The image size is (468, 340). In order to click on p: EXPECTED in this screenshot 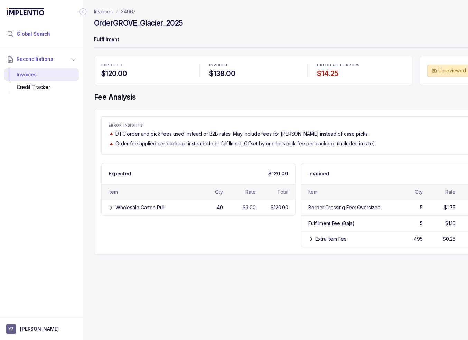, I will do `click(146, 65)`.